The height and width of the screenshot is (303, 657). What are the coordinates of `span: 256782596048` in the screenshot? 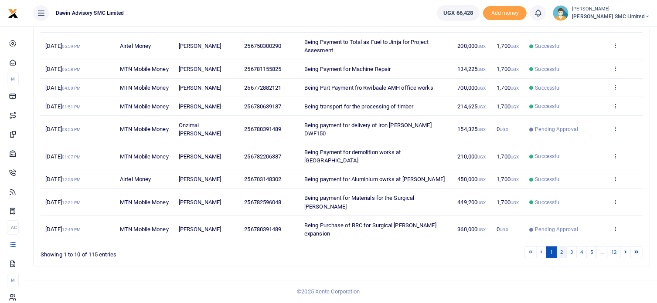 It's located at (262, 202).